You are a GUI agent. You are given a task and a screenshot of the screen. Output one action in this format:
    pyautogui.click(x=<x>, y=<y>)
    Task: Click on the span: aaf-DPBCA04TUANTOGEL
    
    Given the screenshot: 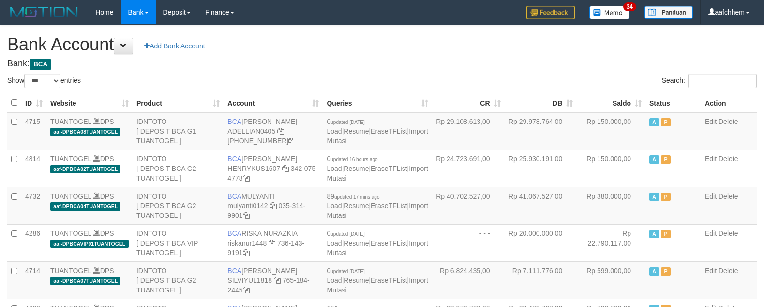 What is the action you would take?
    pyautogui.click(x=85, y=206)
    